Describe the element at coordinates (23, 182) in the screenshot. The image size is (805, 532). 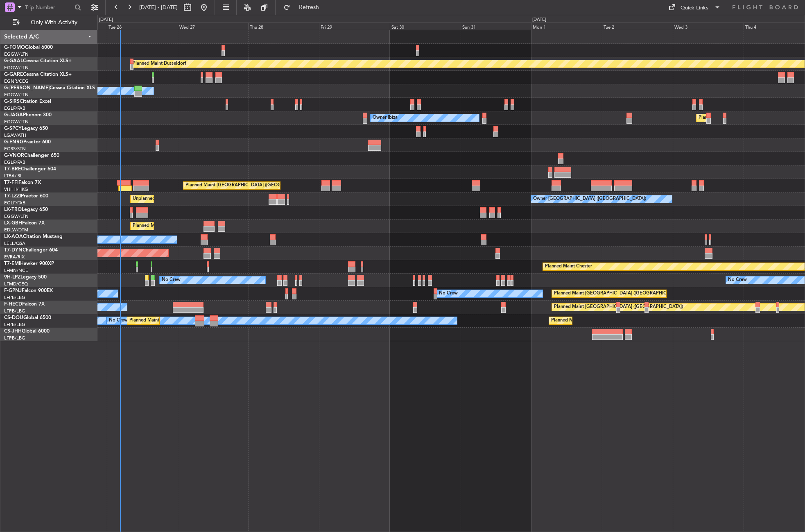
I see `a: T7-FFIFalcon 7X` at that location.